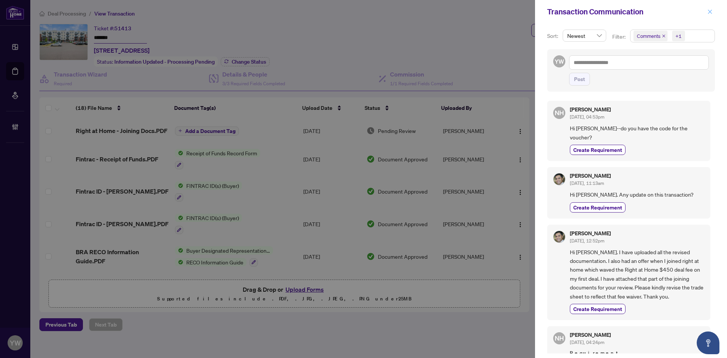 The height and width of the screenshot is (358, 727). What do you see at coordinates (619, 37) in the screenshot?
I see `p: Filter:` at bounding box center [619, 37].